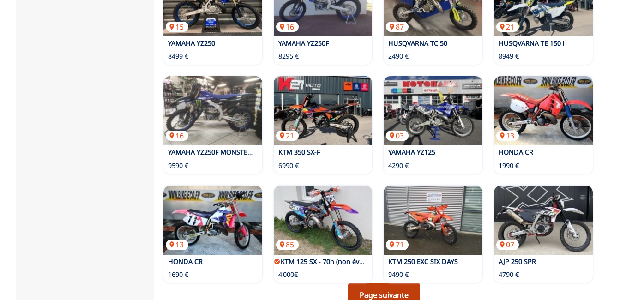 The height and width of the screenshot is (300, 620). Describe the element at coordinates (303, 43) in the screenshot. I see `a: YAMAHA YZ250F` at that location.